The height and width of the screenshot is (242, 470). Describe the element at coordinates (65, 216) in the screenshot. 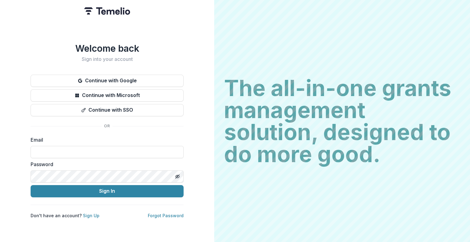

I see `p: Don't have an account?` at that location.